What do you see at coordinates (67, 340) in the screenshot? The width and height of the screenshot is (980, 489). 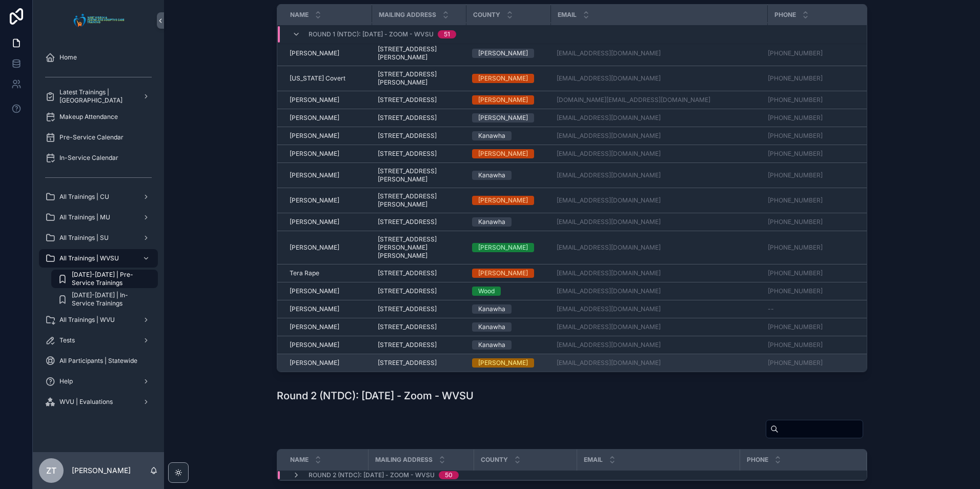 I see `span: Tests` at bounding box center [67, 340].